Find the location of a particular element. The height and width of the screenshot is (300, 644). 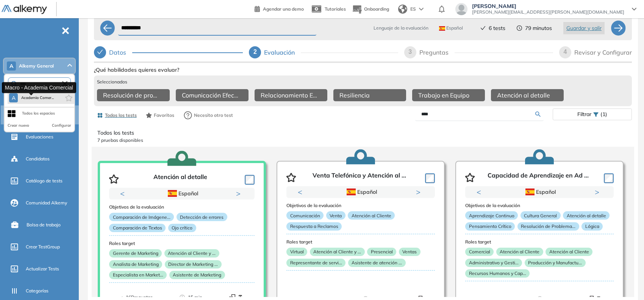

span: 3 is located at coordinates (410, 52).